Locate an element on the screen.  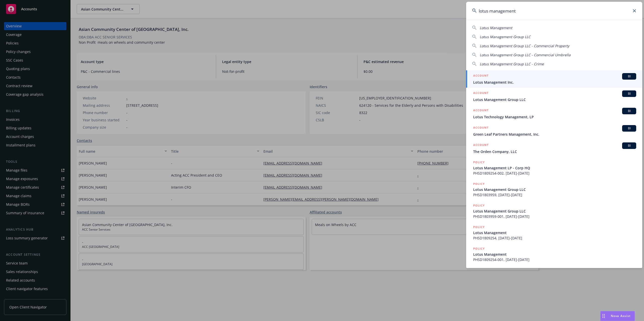
button: Nova Assist is located at coordinates (617, 316).